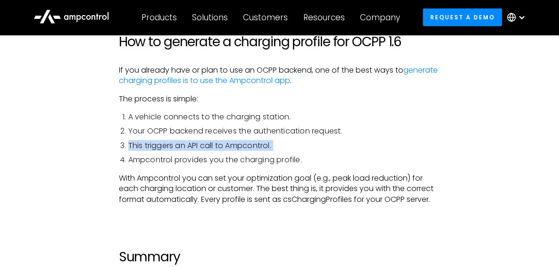 Image resolution: width=559 pixels, height=267 pixels. I want to click on li: This triggers an API call to Ampcontrol., so click(285, 146).